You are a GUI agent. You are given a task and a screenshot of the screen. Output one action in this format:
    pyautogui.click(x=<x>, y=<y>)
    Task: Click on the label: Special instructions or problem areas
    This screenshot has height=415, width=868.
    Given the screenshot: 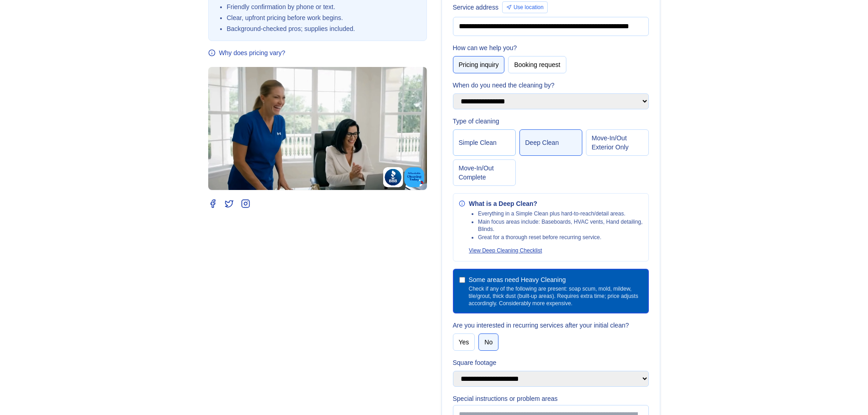 What is the action you would take?
    pyautogui.click(x=551, y=399)
    